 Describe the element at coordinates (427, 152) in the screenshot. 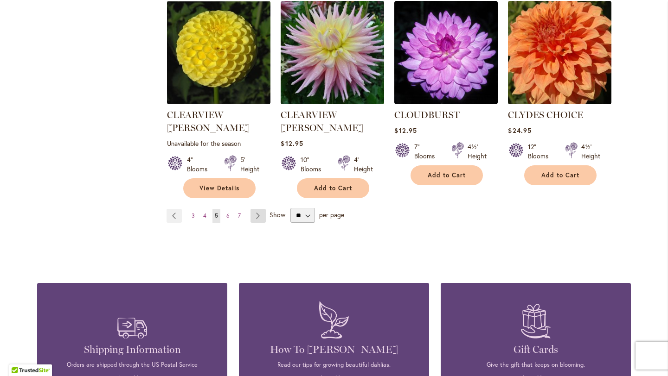

I see `div: 7" Blooms` at that location.